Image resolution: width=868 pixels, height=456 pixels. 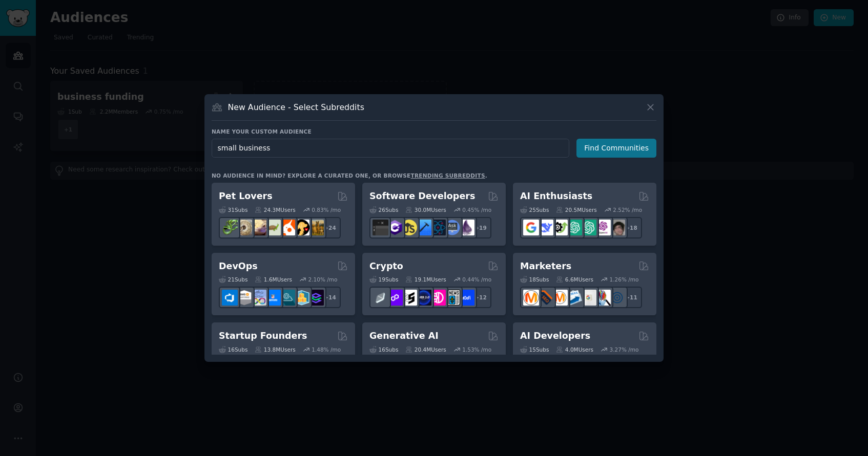 I want to click on div: 31 Sub s, so click(x=233, y=210).